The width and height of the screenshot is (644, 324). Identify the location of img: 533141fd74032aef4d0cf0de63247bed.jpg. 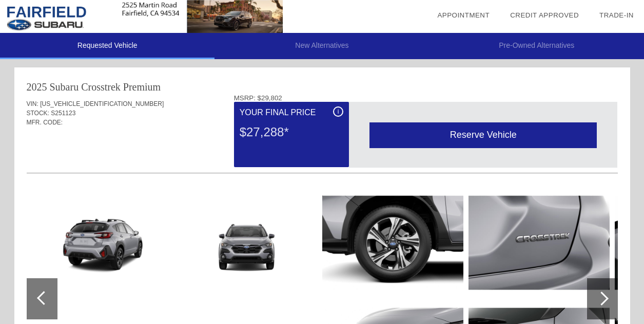
(539, 242).